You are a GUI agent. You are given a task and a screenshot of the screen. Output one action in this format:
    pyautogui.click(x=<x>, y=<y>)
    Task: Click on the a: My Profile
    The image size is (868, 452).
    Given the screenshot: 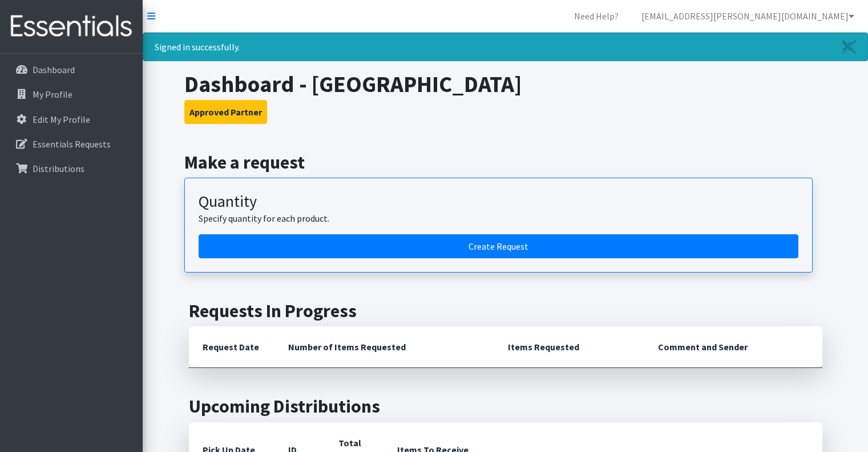 What is the action you would take?
    pyautogui.click(x=71, y=94)
    